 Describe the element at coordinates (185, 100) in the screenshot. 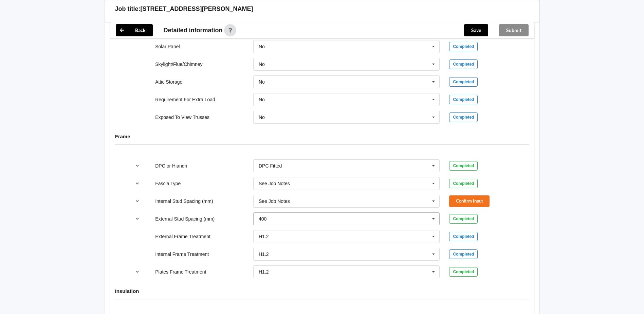

I see `label: Requirement For Extra Load` at that location.